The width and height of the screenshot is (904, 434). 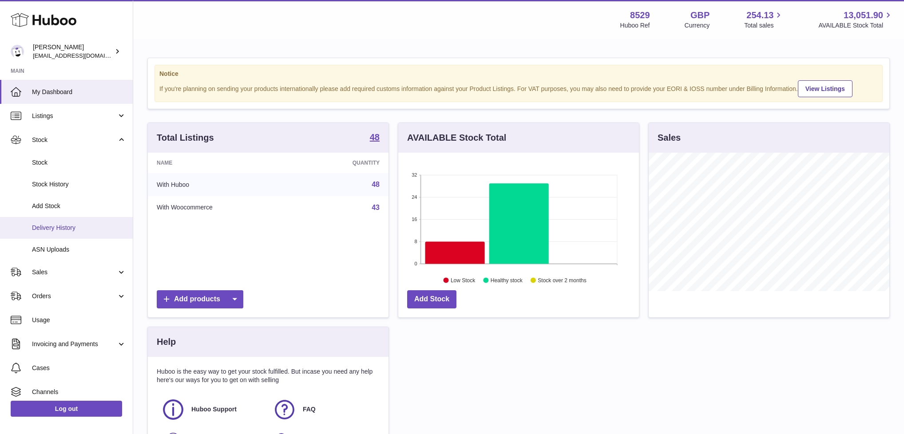 I want to click on span: 13,051.90, so click(x=863, y=15).